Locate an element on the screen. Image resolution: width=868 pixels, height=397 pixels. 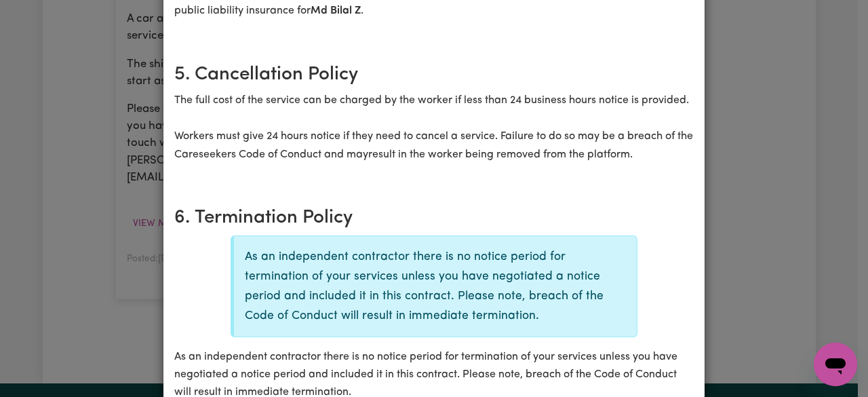
p: The full cost of the service can be charged by the worker if less than 24 business hours notice i... is located at coordinates (434, 128).